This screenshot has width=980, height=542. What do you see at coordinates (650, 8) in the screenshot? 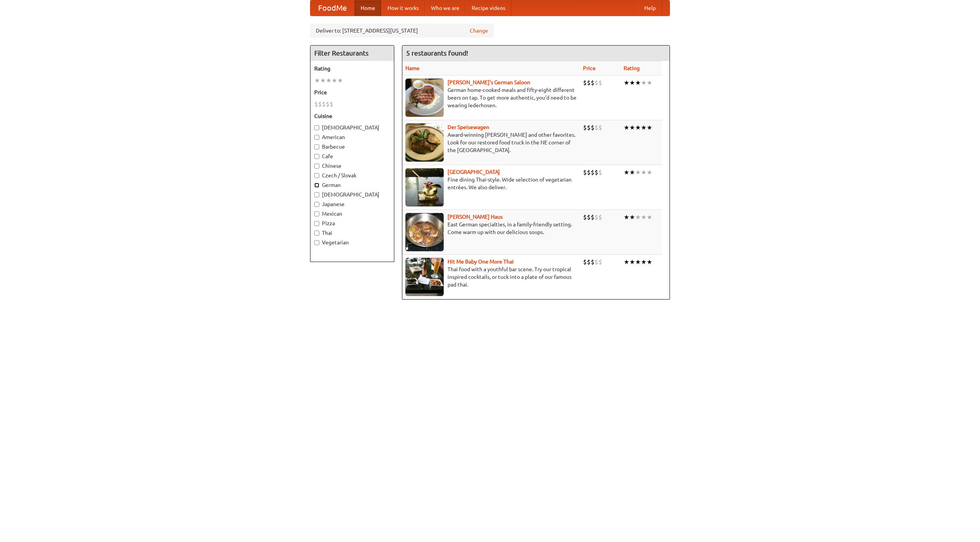
I see `a: Help` at bounding box center [650, 8].